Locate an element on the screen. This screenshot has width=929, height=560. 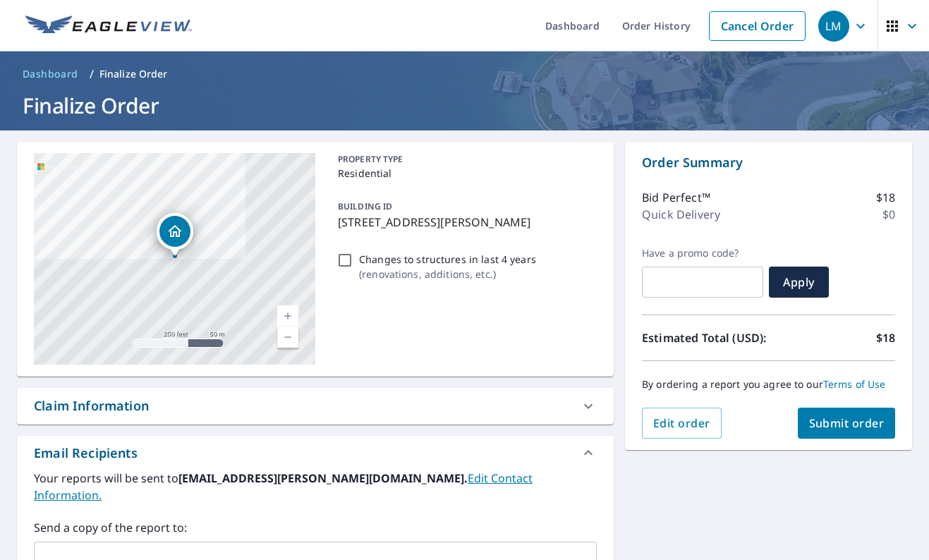
p: PROPERTY TYPE is located at coordinates (464, 159).